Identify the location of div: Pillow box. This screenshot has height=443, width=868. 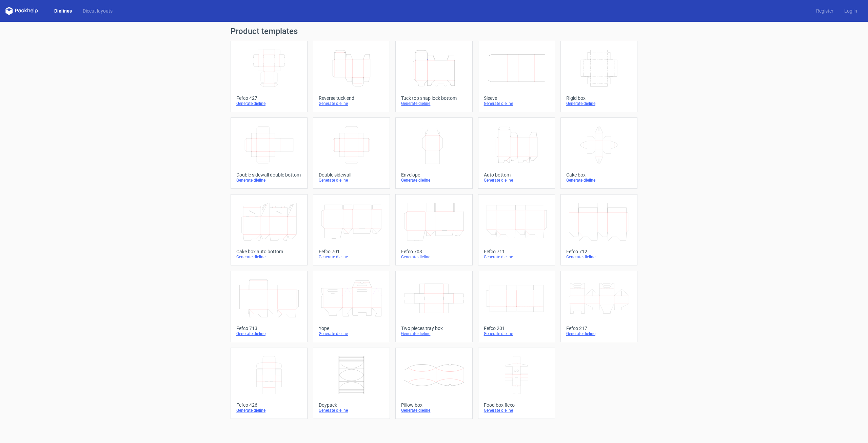
(434, 405).